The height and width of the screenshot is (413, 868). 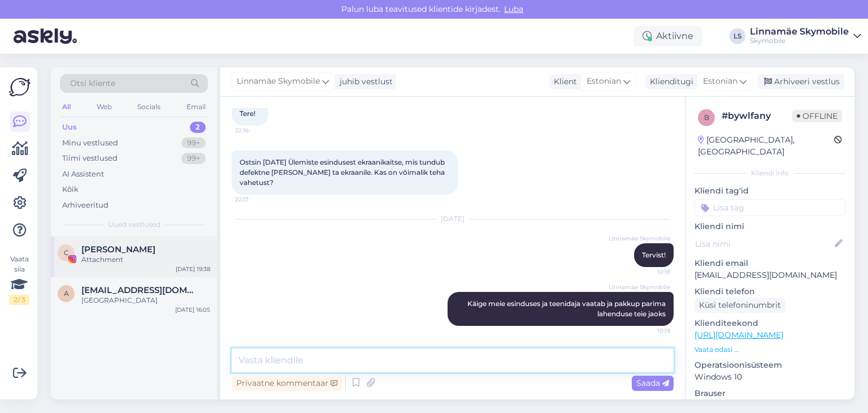 I want to click on span: Tere!, so click(x=248, y=113).